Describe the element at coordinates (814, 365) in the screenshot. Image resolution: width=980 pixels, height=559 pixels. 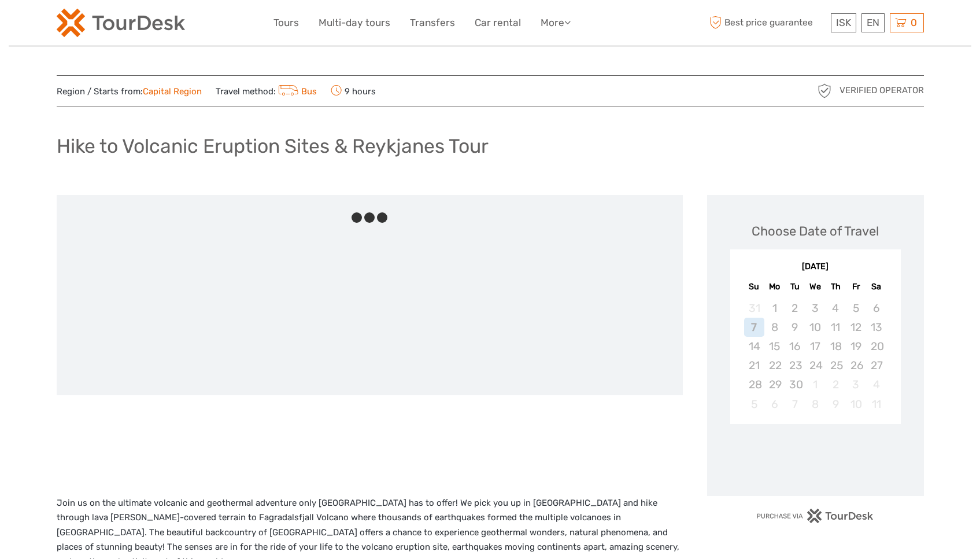
I see `div: Not available Wednesday, September 24th, 2025` at that location.